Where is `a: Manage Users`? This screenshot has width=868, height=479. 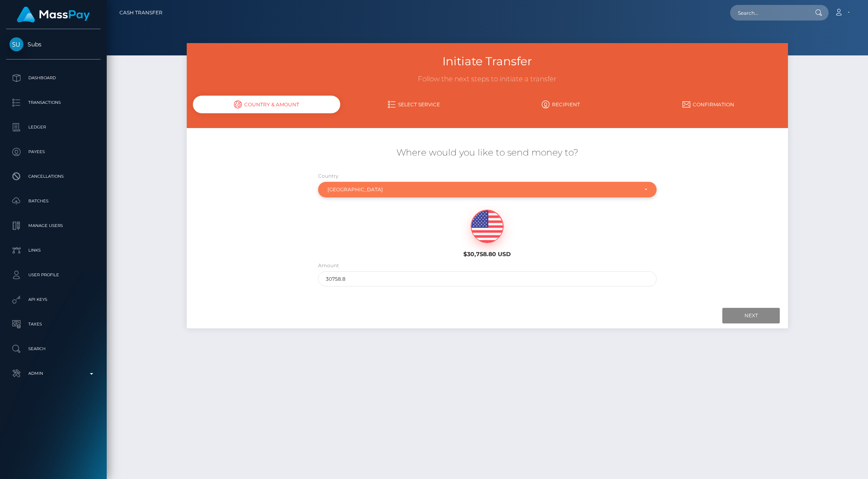 a: Manage Users is located at coordinates (54, 226).